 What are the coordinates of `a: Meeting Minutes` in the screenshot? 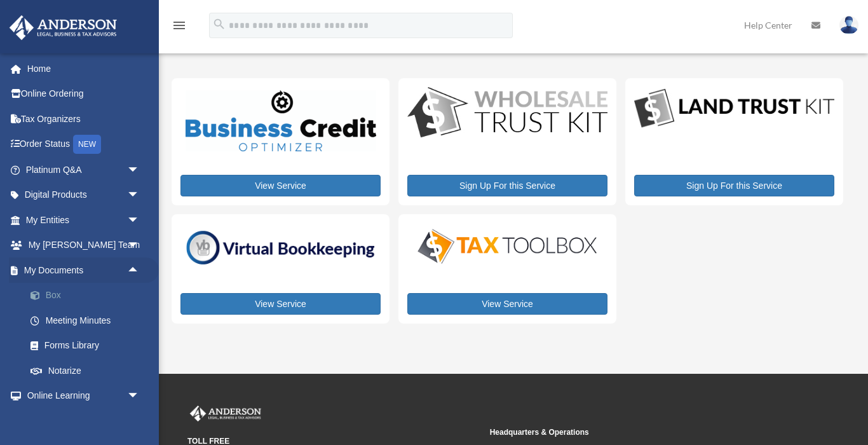 It's located at (88, 320).